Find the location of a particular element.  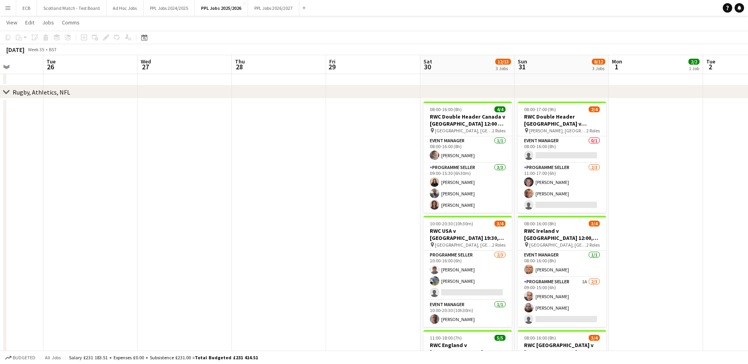

a: Jobs is located at coordinates (48, 22).